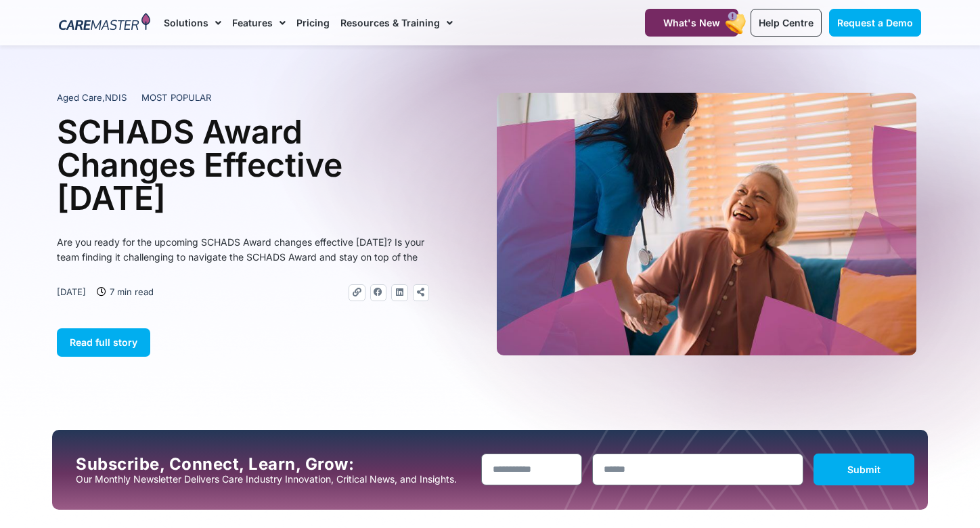 The width and height of the screenshot is (980, 528). I want to click on span: MOST POPULAR, so click(176, 98).